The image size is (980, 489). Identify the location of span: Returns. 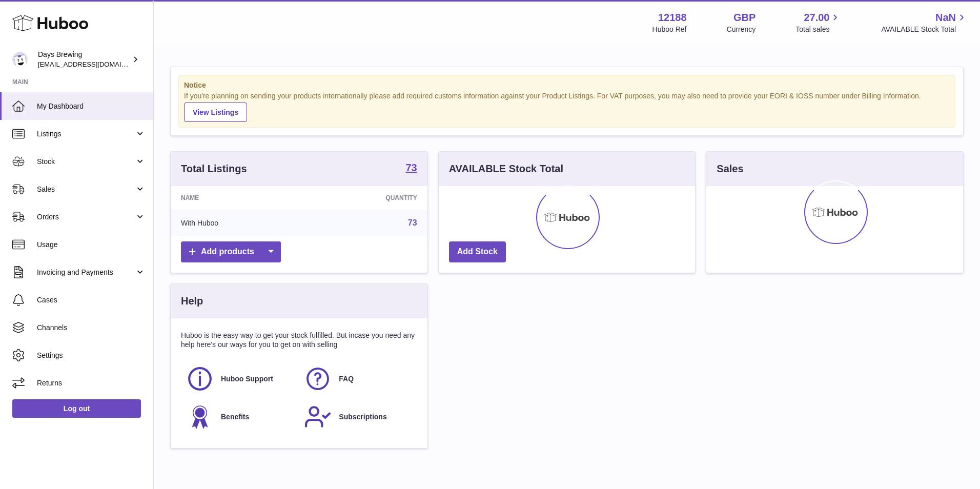
(91, 382).